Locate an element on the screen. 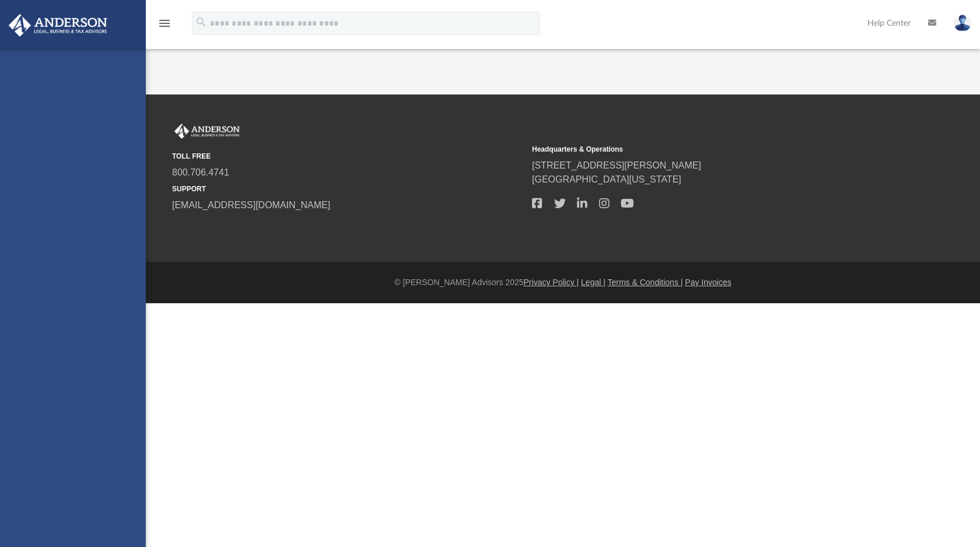  a: Terms & Conditions | is located at coordinates (645, 283).